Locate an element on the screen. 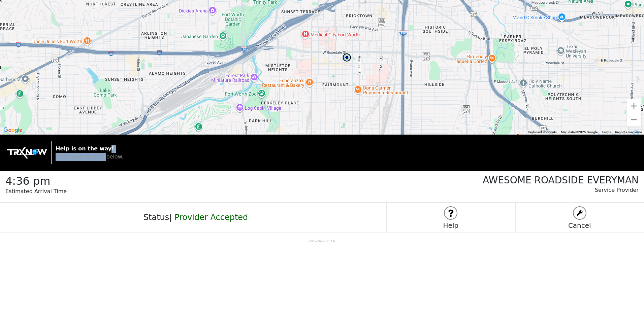 This screenshot has width=644, height=321. h3: AWESOME ROADSIDE EVERYMAN is located at coordinates (480, 179).